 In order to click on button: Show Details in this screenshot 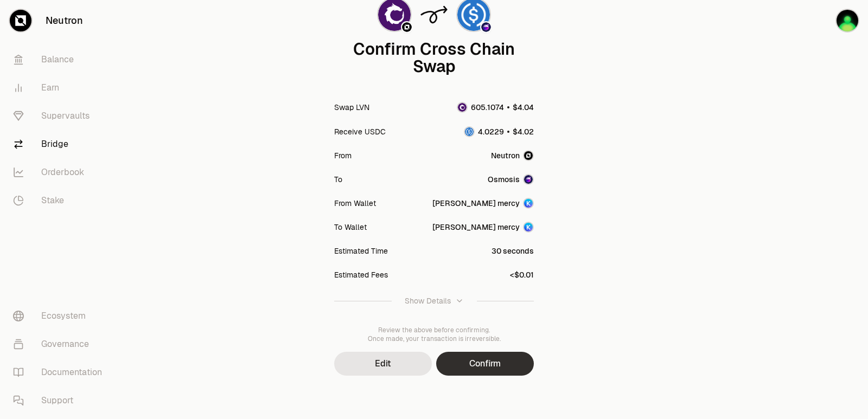, I will do `click(434, 301)`.